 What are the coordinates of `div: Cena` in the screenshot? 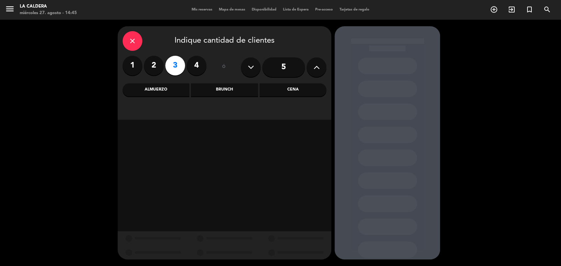 It's located at (293, 90).